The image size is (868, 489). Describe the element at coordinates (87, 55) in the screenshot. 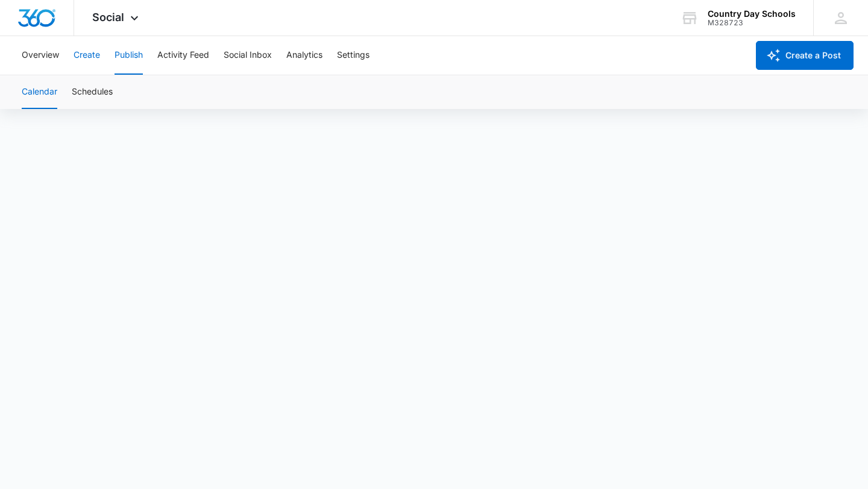

I see `button: Create` at that location.